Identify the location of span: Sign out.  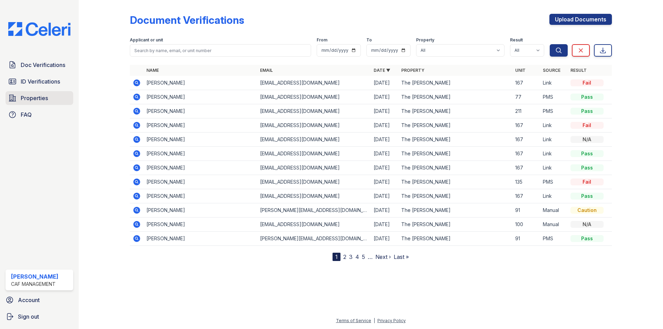
(28, 317).